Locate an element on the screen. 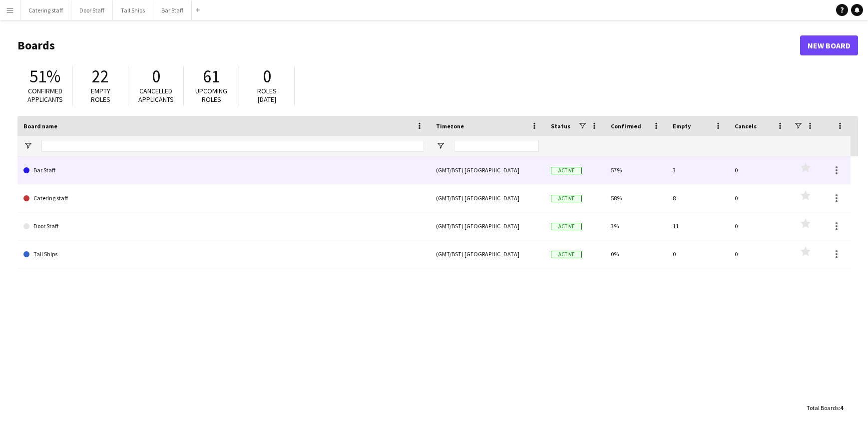  span: Confirmed is located at coordinates (625, 126).